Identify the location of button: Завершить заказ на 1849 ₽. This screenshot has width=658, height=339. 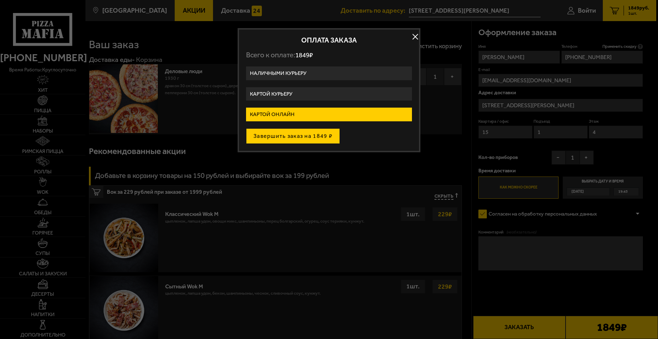
(293, 136).